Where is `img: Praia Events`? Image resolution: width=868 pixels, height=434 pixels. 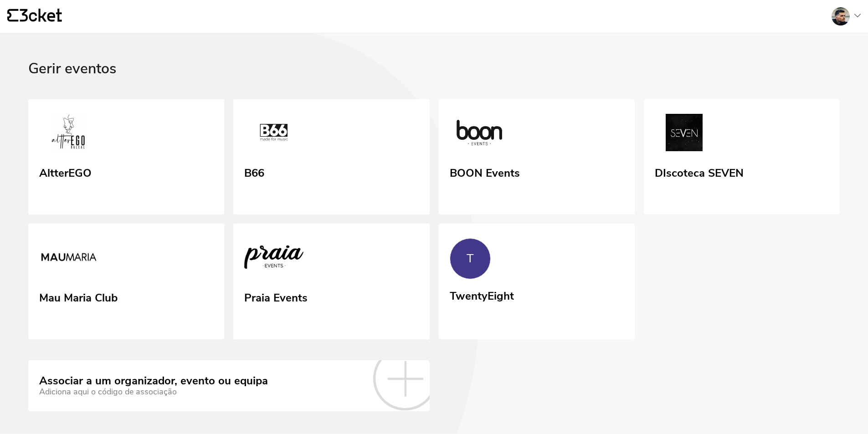
img: Praia Events is located at coordinates (274, 259).